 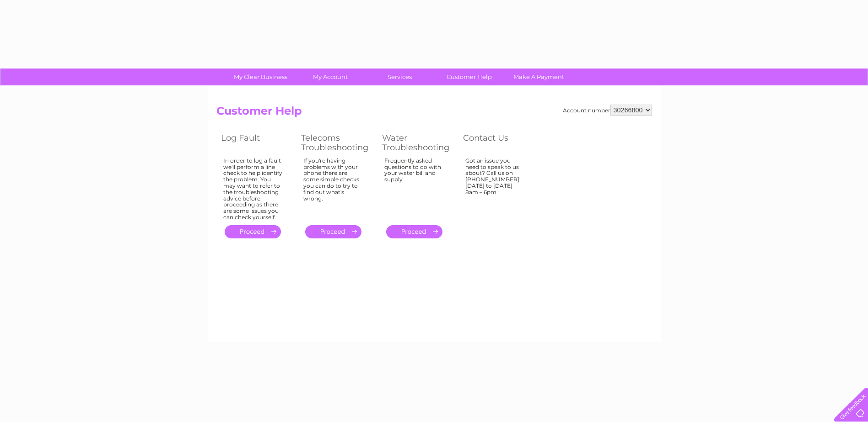 I want to click on th: Water Troubleshooting, so click(x=418, y=143).